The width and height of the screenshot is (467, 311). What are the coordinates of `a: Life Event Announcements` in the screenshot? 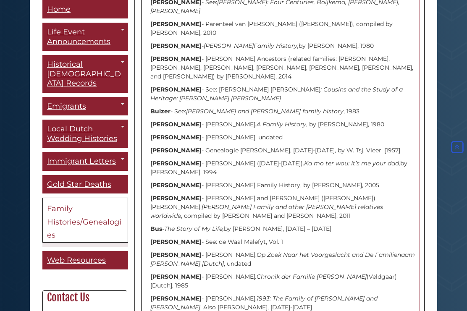 It's located at (85, 37).